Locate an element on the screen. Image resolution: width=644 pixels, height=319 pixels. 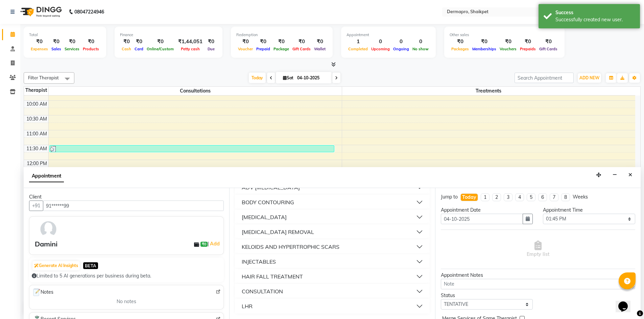
input: Search Appointment is located at coordinates (544, 78).